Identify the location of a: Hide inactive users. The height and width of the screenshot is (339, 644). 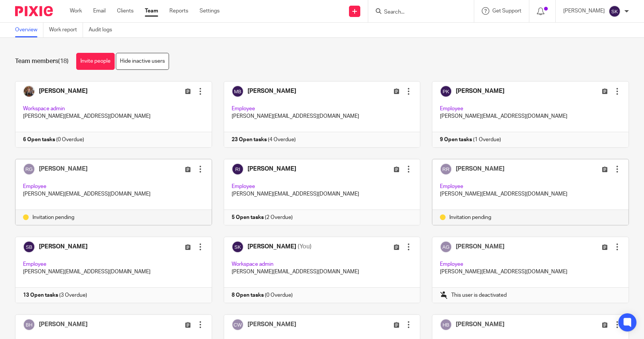
(142, 61).